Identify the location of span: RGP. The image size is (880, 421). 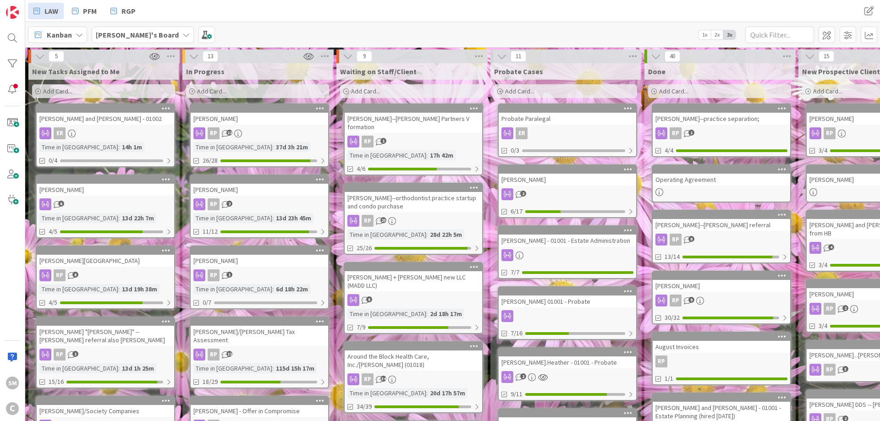
(128, 11).